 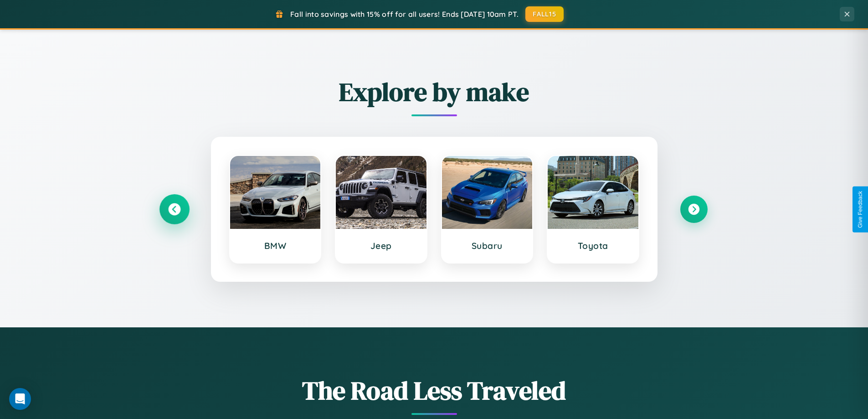 I want to click on h3: Subaru, so click(x=487, y=246).